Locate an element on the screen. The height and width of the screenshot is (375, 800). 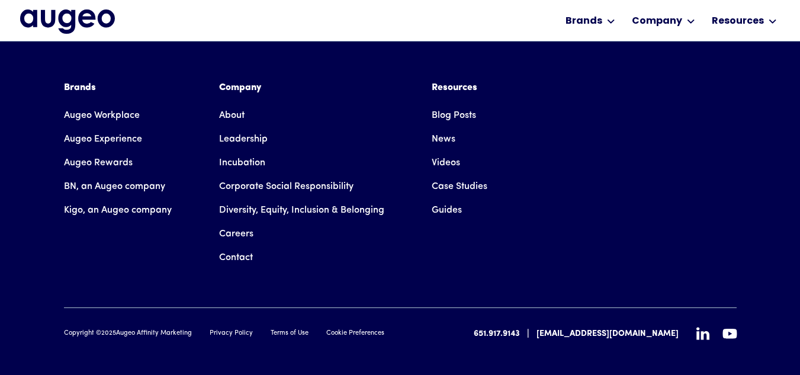
a: home is located at coordinates (68, 21).